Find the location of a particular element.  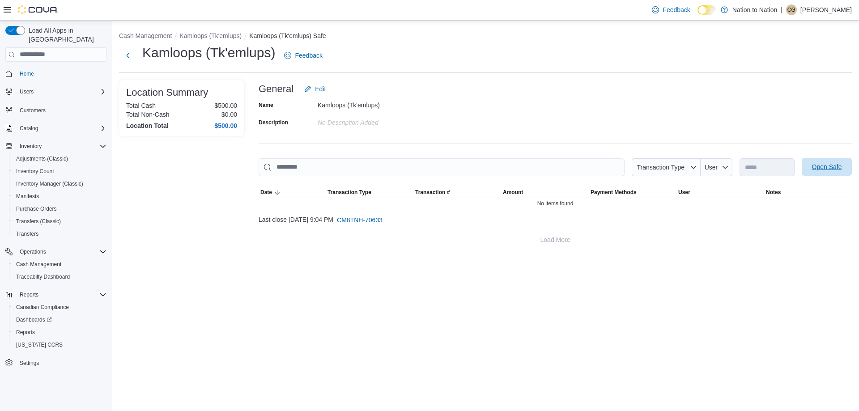

button: Reports is located at coordinates (59, 332).